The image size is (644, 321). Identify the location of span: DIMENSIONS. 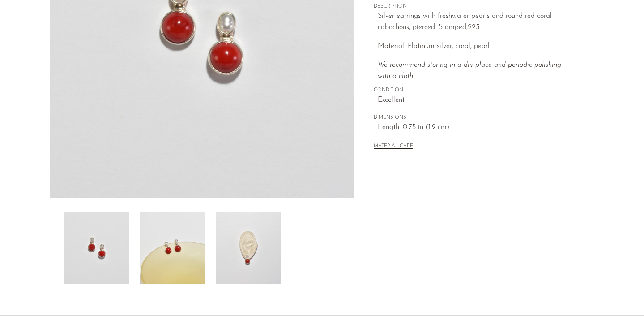
(475, 118).